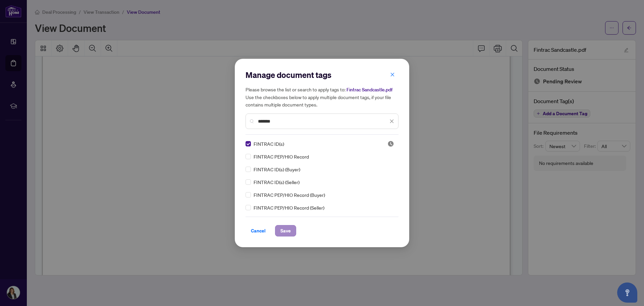 The height and width of the screenshot is (306, 644). Describe the element at coordinates (391, 144) in the screenshot. I see `span: Pending Review` at that location.